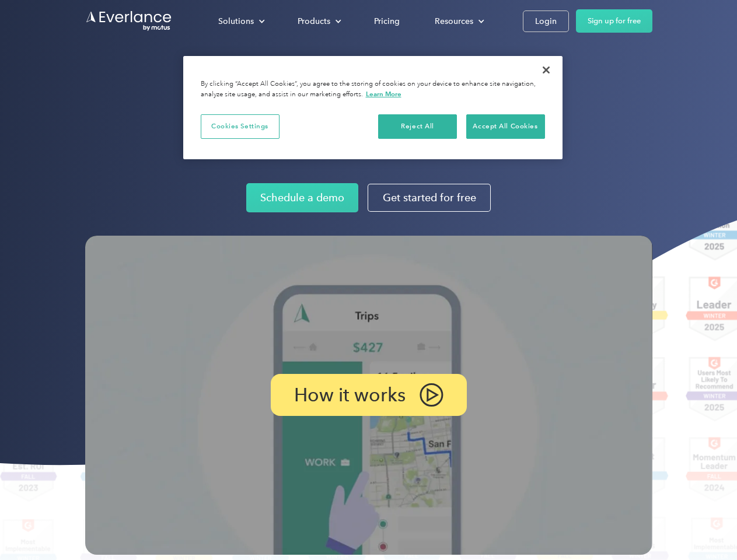  What do you see at coordinates (417, 126) in the screenshot?
I see `button: Reject All` at bounding box center [417, 126].